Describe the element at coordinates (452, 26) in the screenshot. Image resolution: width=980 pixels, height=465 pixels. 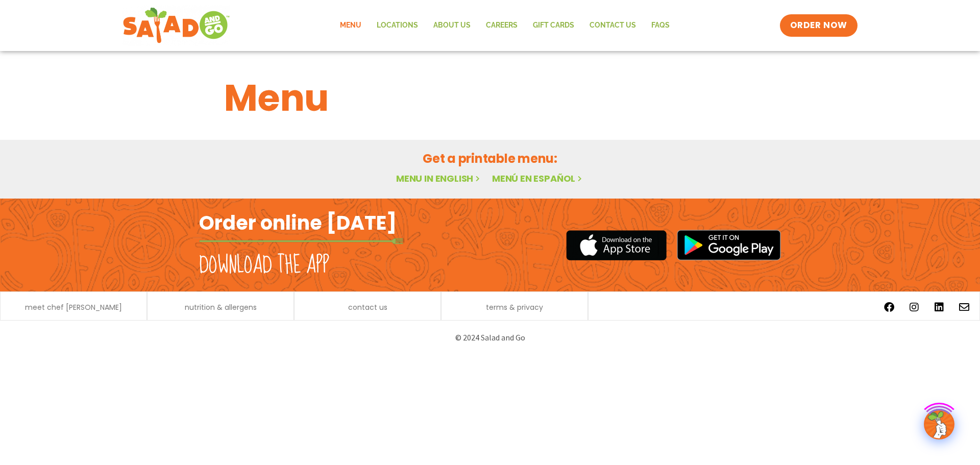
I see `a: About Us` at that location.